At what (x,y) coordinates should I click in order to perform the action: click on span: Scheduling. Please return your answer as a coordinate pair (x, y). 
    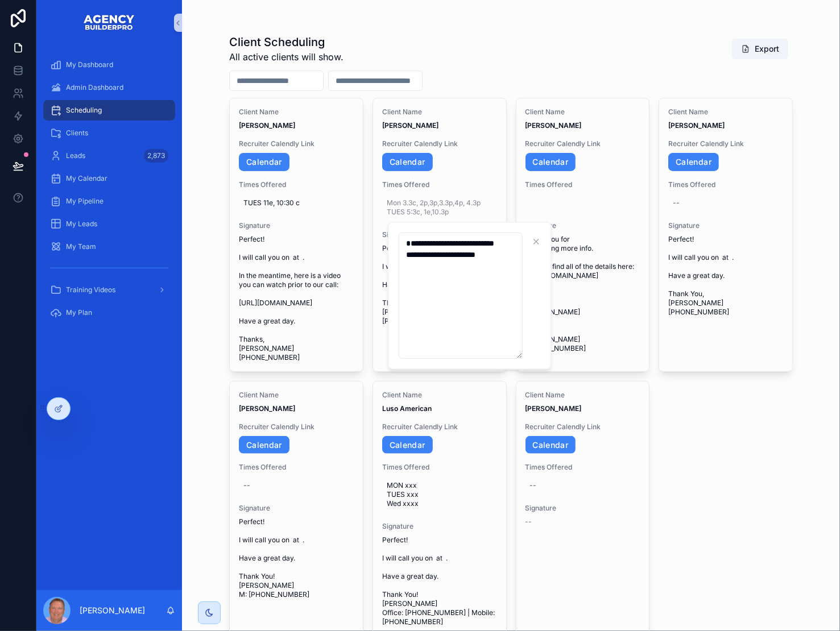
    Looking at the image, I should click on (84, 110).